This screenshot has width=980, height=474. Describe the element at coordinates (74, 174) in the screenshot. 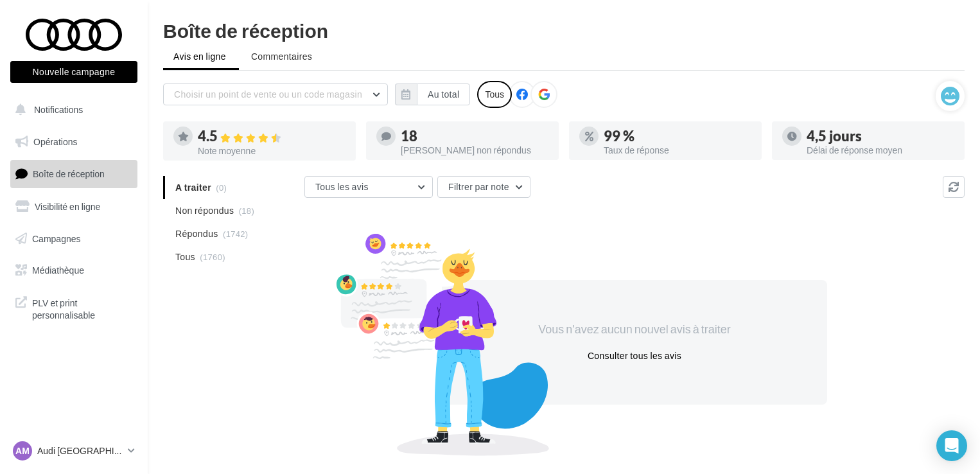

I see `a: Boîte de réception` at that location.